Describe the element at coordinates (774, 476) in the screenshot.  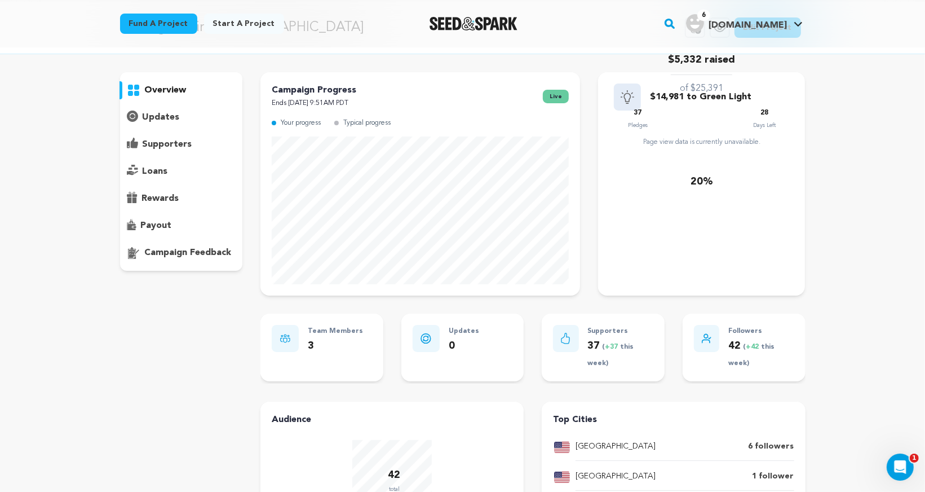
I see `p: 1 follower` at that location.